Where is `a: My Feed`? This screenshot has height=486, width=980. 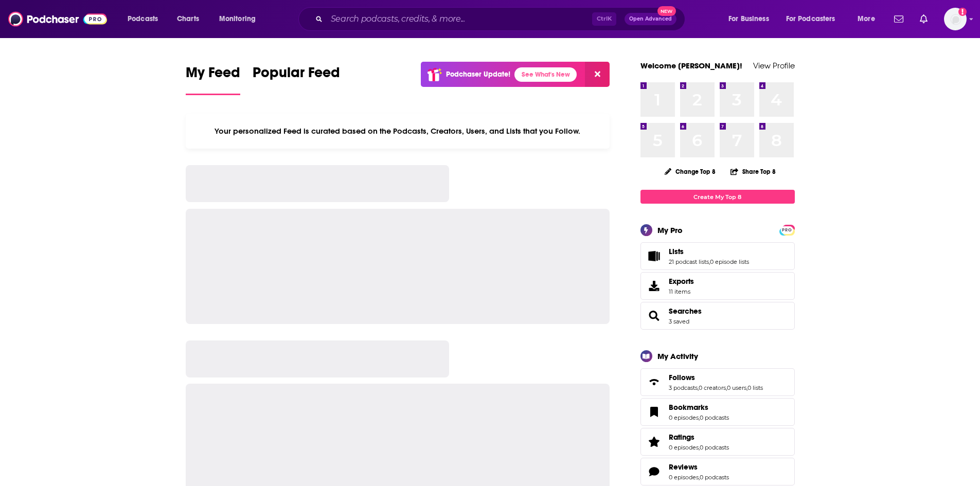 a: My Feed is located at coordinates (213, 79).